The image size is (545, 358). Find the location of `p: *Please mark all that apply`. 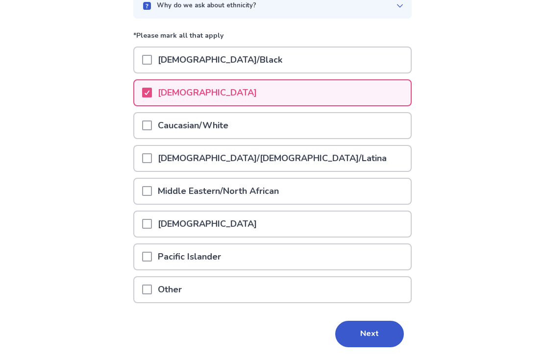

p: *Please mark all that apply is located at coordinates (272, 39).